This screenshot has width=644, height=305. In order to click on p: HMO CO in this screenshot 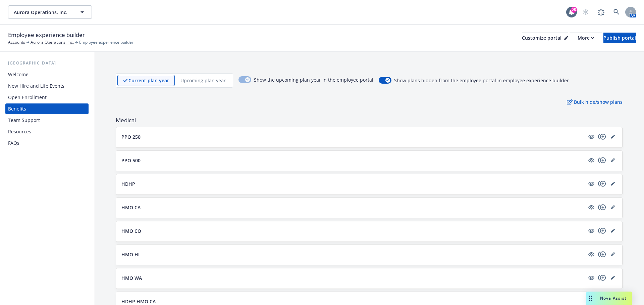, I will do `click(131, 231)`.